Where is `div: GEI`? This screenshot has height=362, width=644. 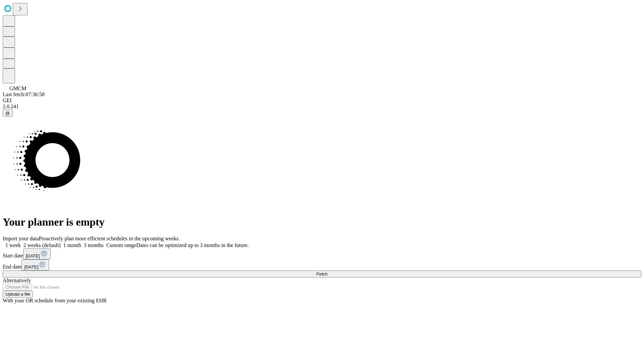 div: GEI is located at coordinates (322, 100).